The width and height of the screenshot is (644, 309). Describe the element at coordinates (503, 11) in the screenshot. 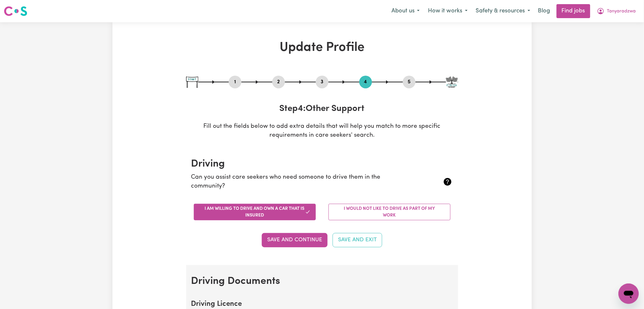

I see `button: Safety & resources` at that location.